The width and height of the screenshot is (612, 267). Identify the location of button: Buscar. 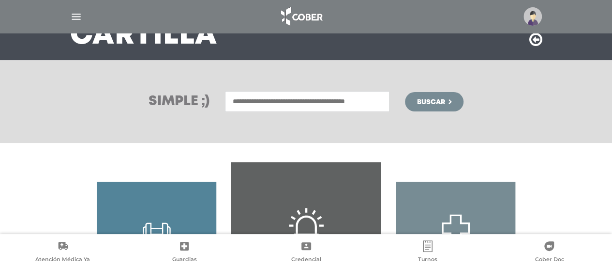
(434, 102).